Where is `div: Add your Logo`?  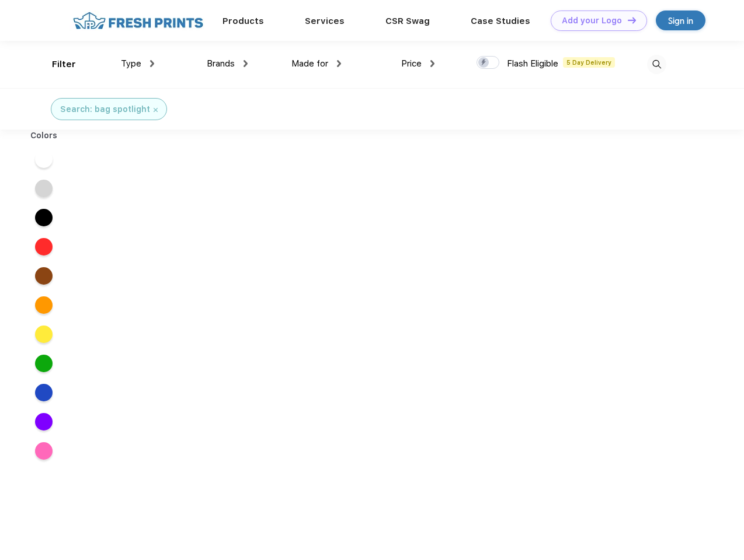 div: Add your Logo is located at coordinates (591, 20).